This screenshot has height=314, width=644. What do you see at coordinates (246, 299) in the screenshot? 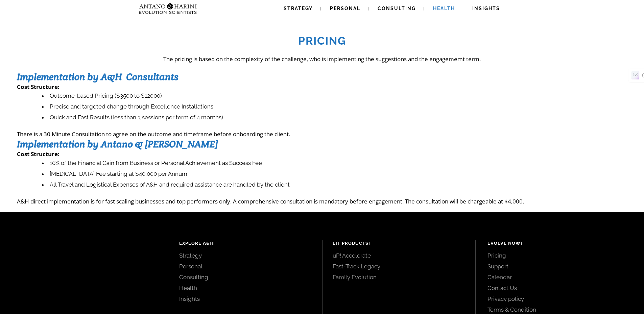
I see `a: Insights` at bounding box center [246, 299].